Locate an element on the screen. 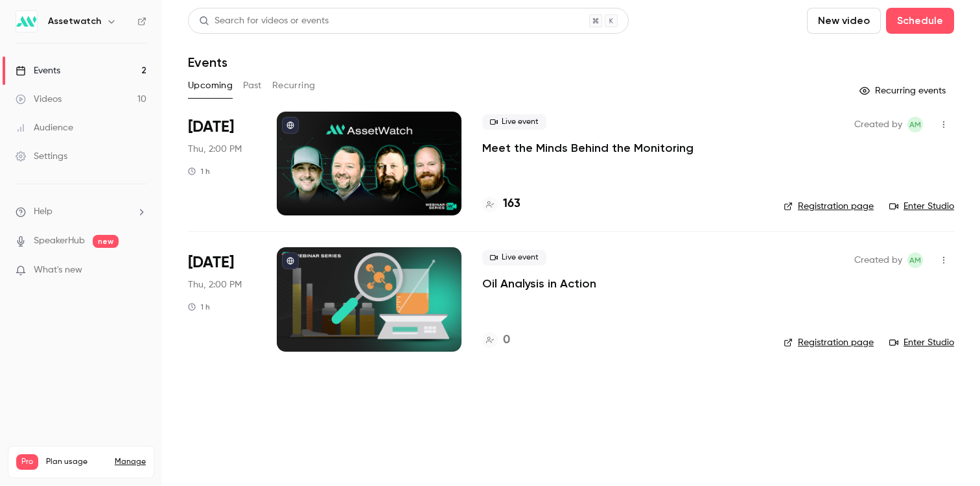 This screenshot has height=486, width=980. span: Plan usage is located at coordinates (76, 462).